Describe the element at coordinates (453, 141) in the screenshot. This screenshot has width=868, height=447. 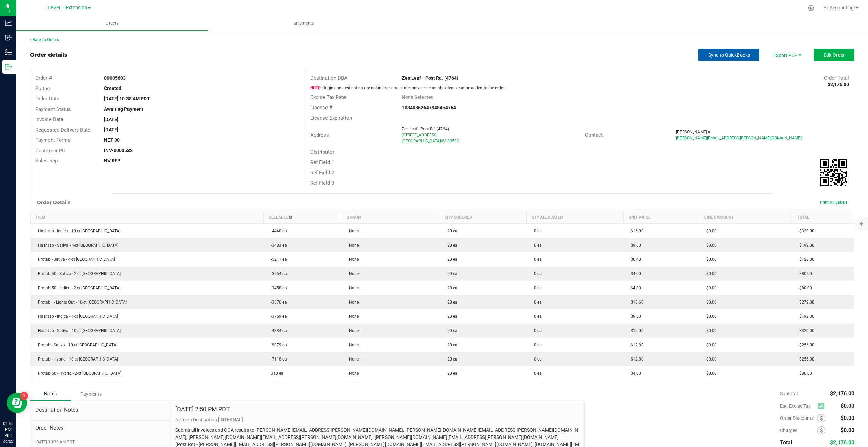
I see `span: 89502` at that location.